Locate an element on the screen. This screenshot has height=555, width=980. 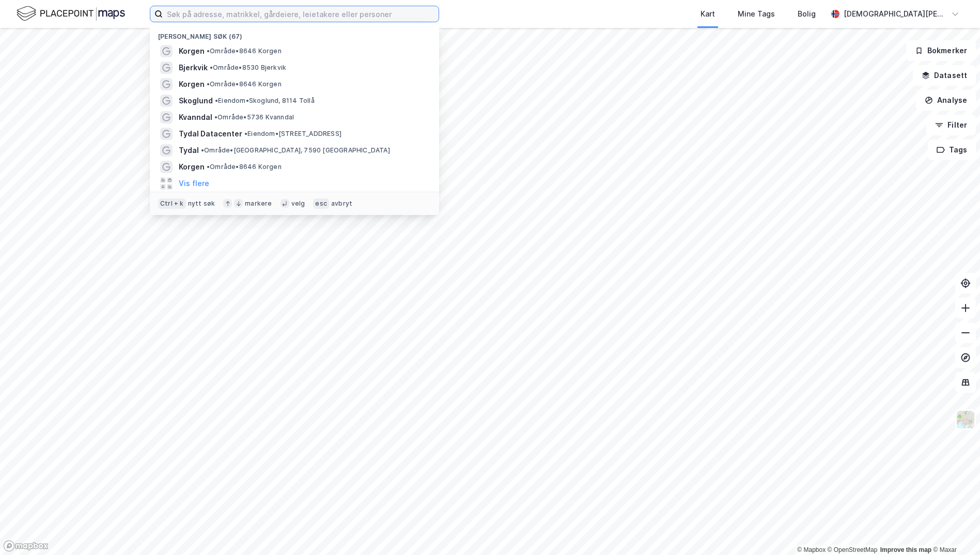
div: nytt søk is located at coordinates (201, 203).